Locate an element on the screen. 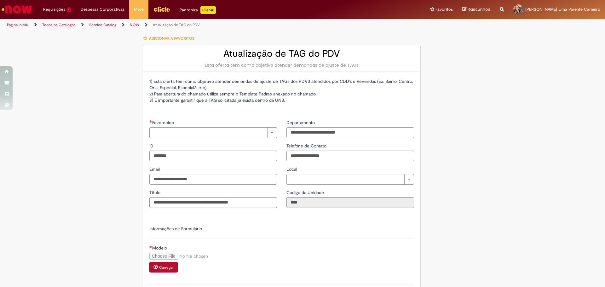 The width and height of the screenshot is (605, 287). span: Despesas Corporativas is located at coordinates (102, 9).